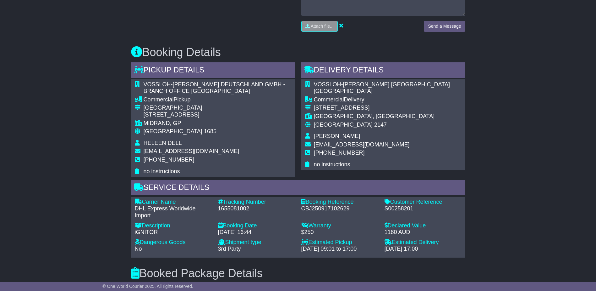 This screenshot has height=291, width=596. Describe the element at coordinates (340, 242) in the screenshot. I see `div: Estimated Pickup` at that location.